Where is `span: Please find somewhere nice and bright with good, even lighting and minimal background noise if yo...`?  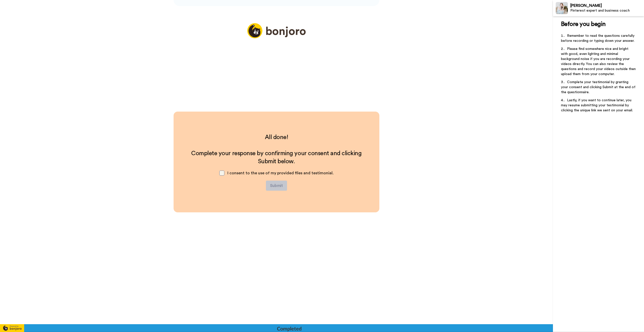 span: Please find somewhere nice and bright with good, even lighting and minimal background noise if yo... is located at coordinates (598, 61).